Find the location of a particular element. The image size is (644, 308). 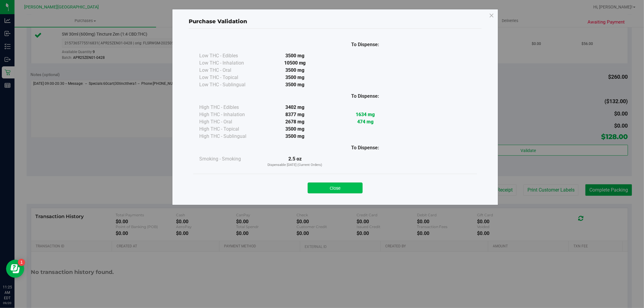

strong: 474 mg is located at coordinates (365, 122).